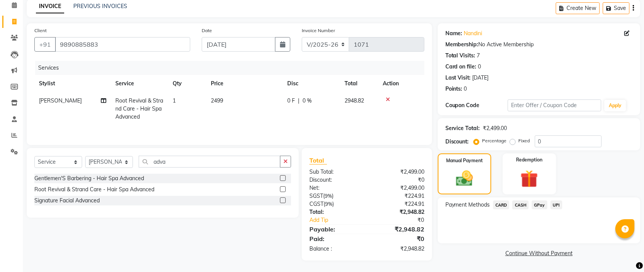  What do you see at coordinates (616, 8) in the screenshot?
I see `button: Save` at bounding box center [616, 8].